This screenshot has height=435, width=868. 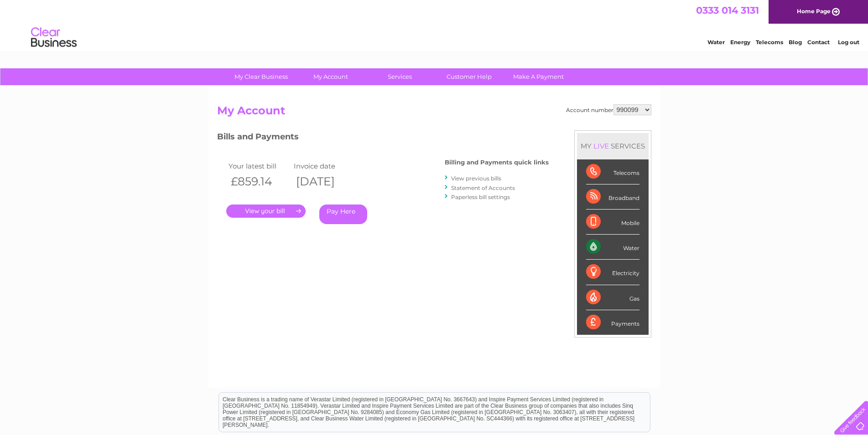 What do you see at coordinates (343, 214) in the screenshot?
I see `a: Pay Here` at bounding box center [343, 214].